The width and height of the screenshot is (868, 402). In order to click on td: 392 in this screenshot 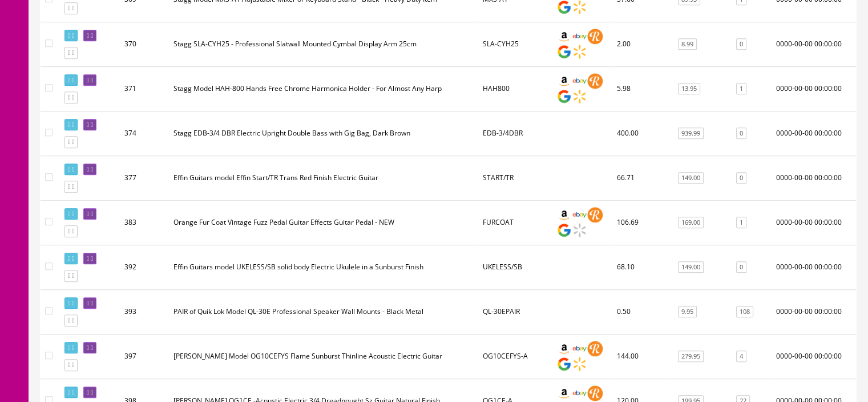, I will do `click(144, 267)`.